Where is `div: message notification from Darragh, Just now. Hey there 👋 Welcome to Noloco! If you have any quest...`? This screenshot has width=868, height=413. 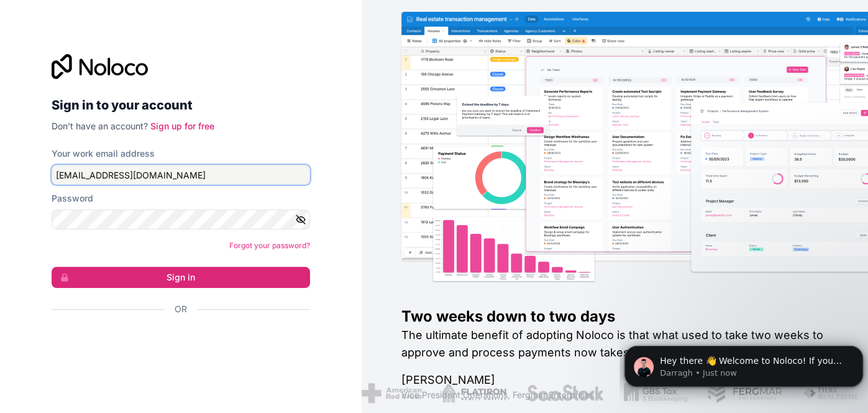
div: message notification from Darragh, Just now. Hey there 👋 Welcome to Noloco! If you have any quest... is located at coordinates (124, 47).